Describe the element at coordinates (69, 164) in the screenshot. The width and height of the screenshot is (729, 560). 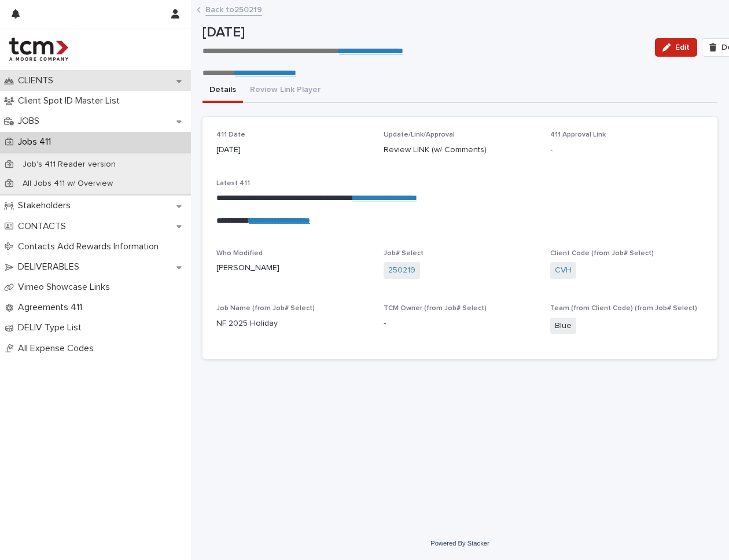
I see `p: Job's 411 Reader version` at that location.